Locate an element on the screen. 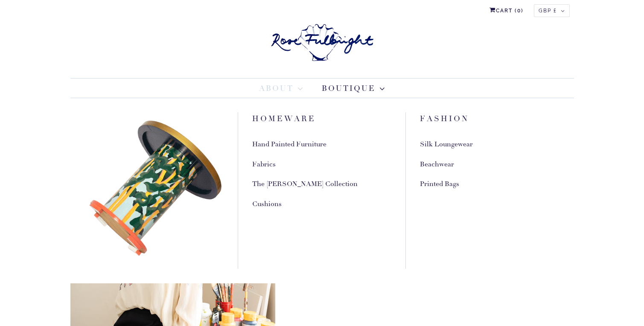  a: Boutique is located at coordinates (354, 88).